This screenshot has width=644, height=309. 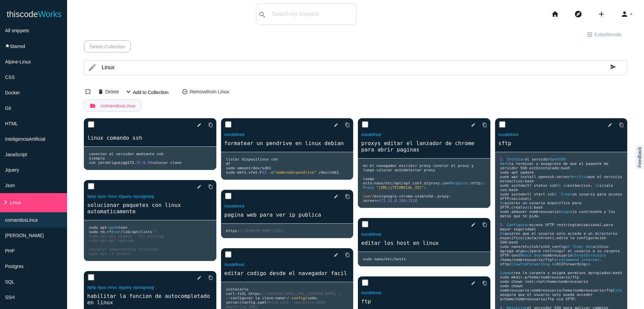 What do you see at coordinates (432, 196) in the screenshot?
I see `span: U` at bounding box center [432, 196].